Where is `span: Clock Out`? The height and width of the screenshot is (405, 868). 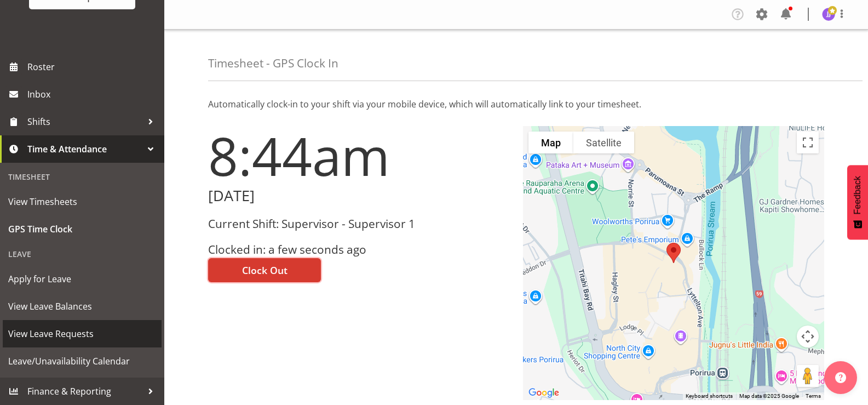
span: Clock Out is located at coordinates (264, 270).